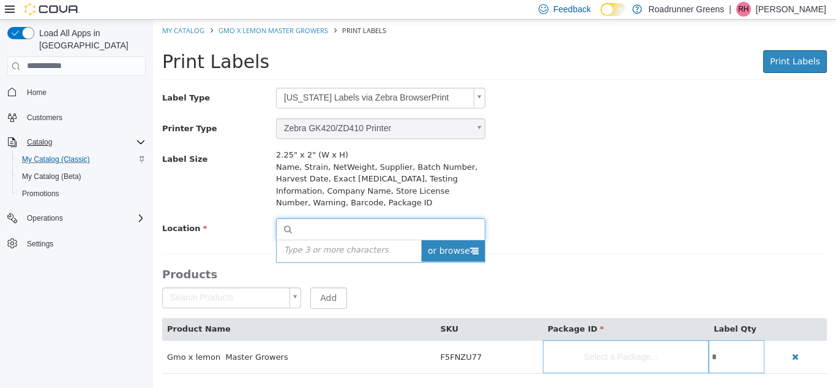 This screenshot has height=388, width=836. I want to click on button: Home, so click(77, 92).